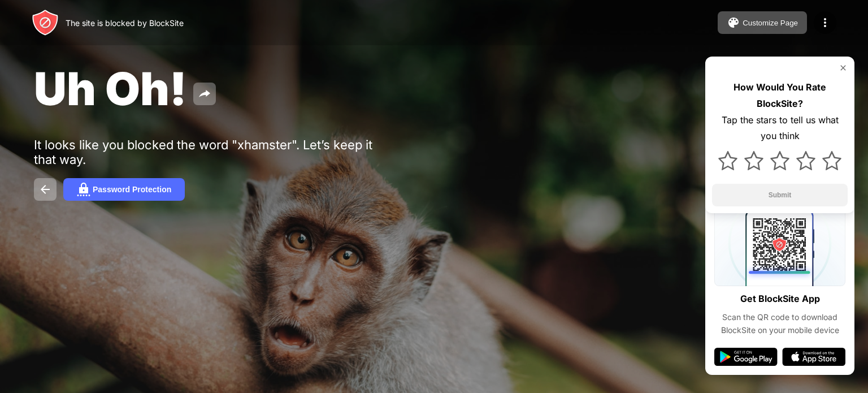 The image size is (868, 393). I want to click on div: Customize Page, so click(771, 23).